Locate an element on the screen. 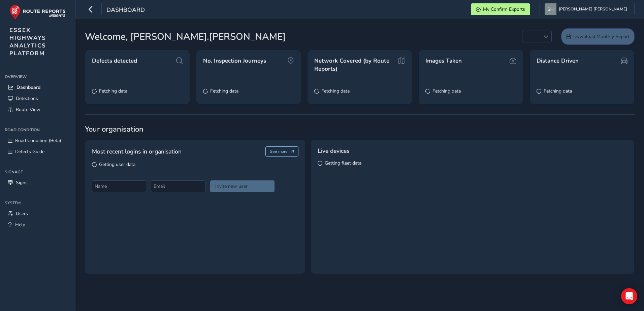  div: System is located at coordinates (38, 203).